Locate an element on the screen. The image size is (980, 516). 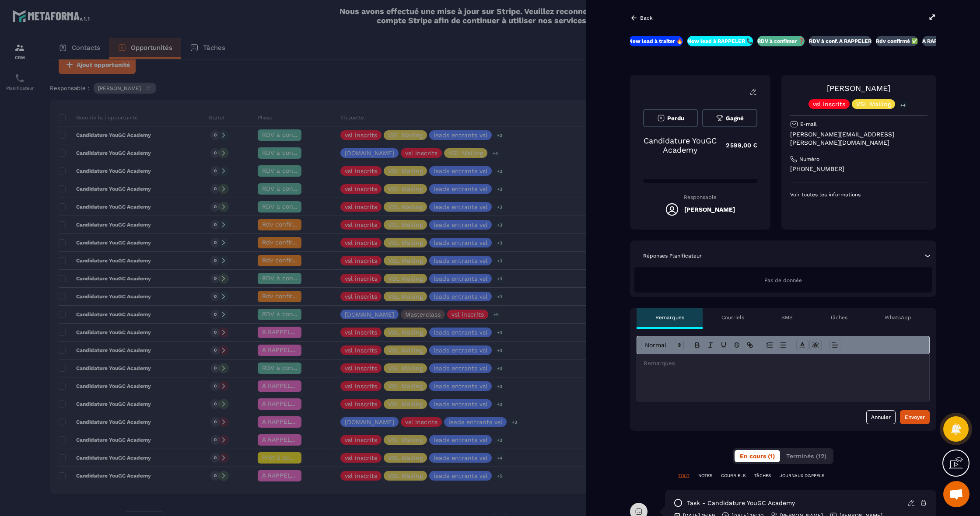
p: Courriels is located at coordinates (733, 318).